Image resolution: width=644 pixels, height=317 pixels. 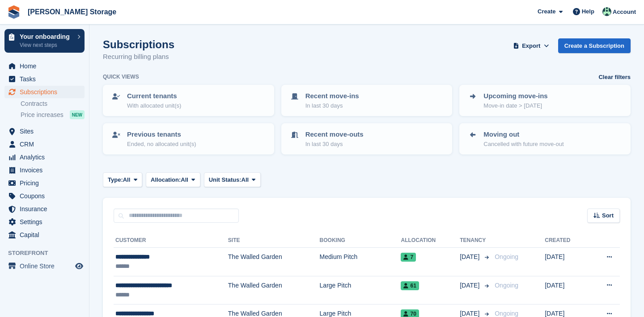 I want to click on p: Recent move-outs, so click(x=334, y=135).